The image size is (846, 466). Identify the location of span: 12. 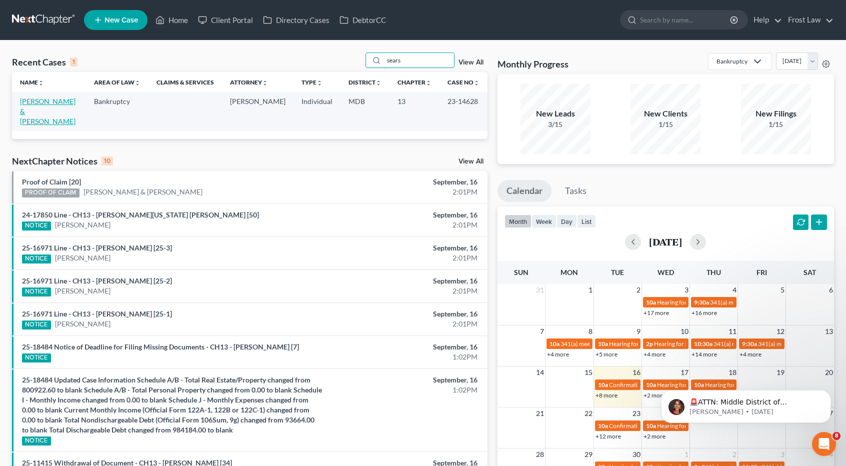
(780, 331).